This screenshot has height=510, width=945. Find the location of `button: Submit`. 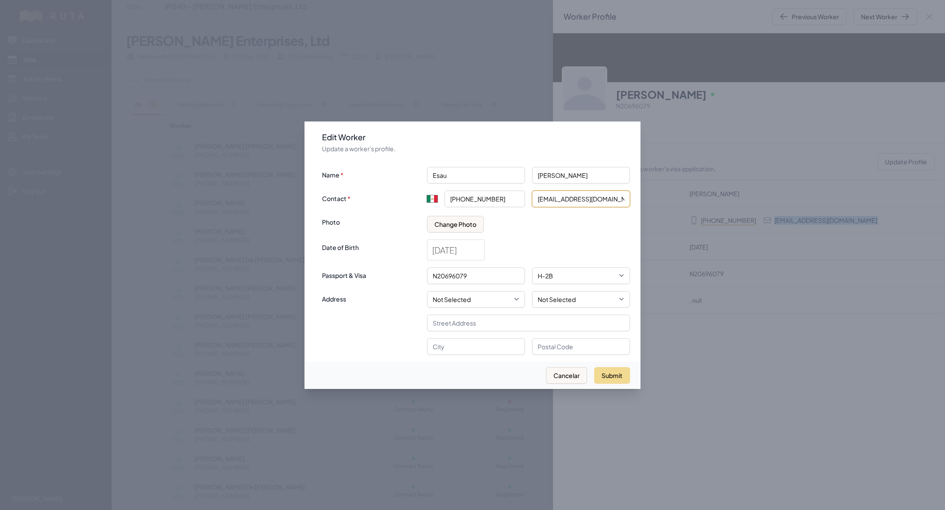

button: Submit is located at coordinates (612, 376).